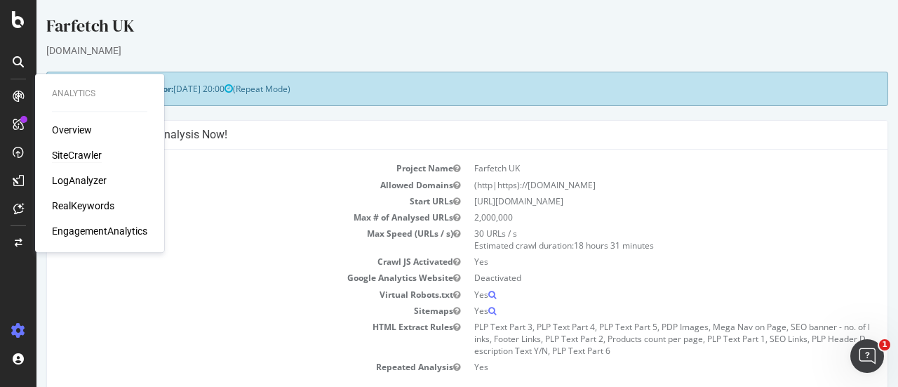 The image size is (898, 387). I want to click on span: 1, so click(885, 345).